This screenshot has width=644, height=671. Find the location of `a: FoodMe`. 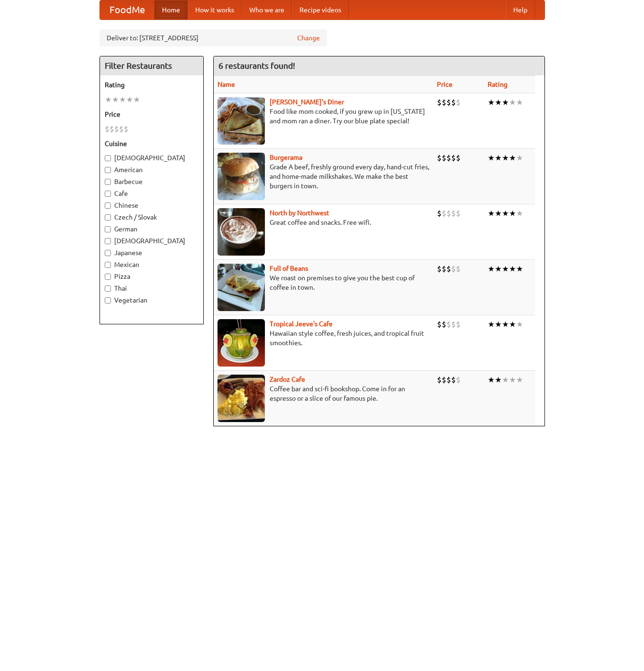

a: FoodMe is located at coordinates (127, 10).